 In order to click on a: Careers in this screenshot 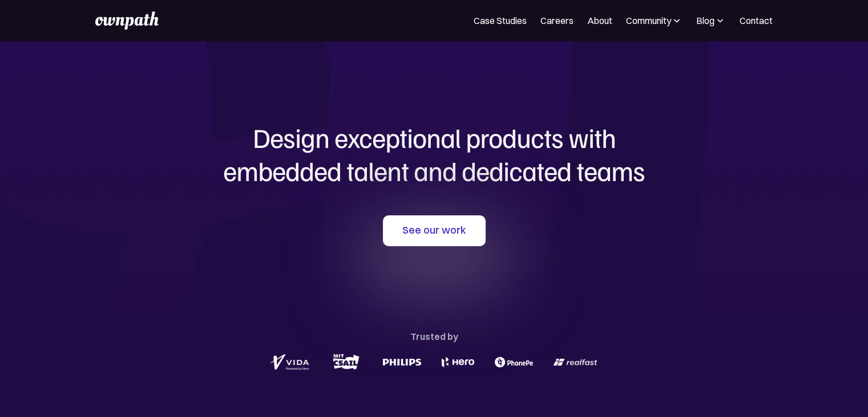, I will do `click(557, 20)`.